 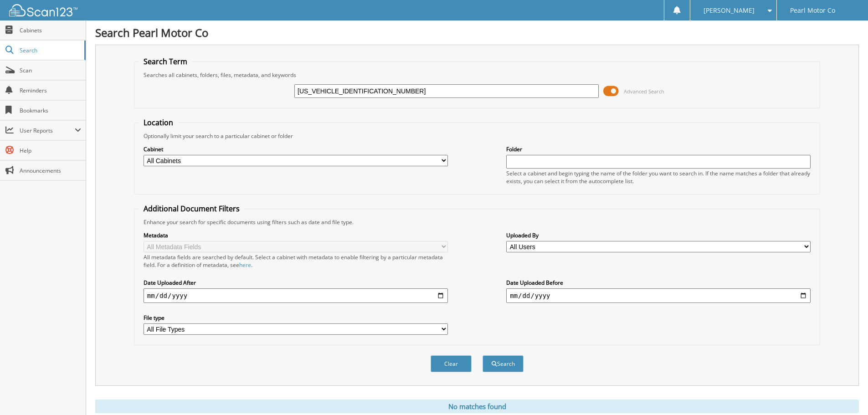 What do you see at coordinates (192, 209) in the screenshot?
I see `legend: Additional Document Filters` at bounding box center [192, 209].